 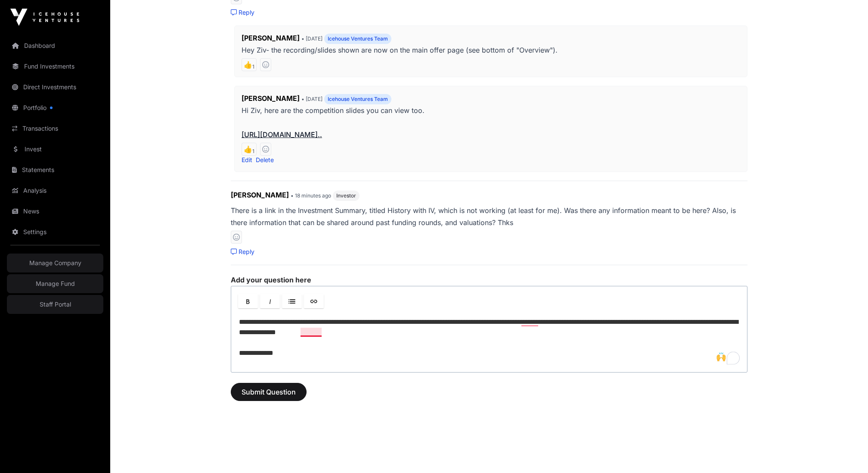 I want to click on span: Submit Question, so click(x=268, y=391).